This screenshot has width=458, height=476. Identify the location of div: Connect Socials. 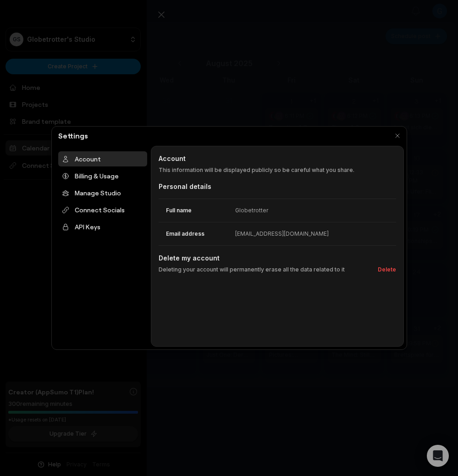
(103, 210).